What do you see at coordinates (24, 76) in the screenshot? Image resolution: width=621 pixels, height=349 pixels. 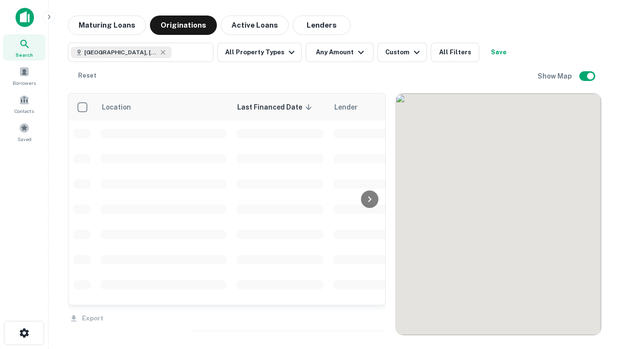 I see `div: Borrowers` at bounding box center [24, 76].